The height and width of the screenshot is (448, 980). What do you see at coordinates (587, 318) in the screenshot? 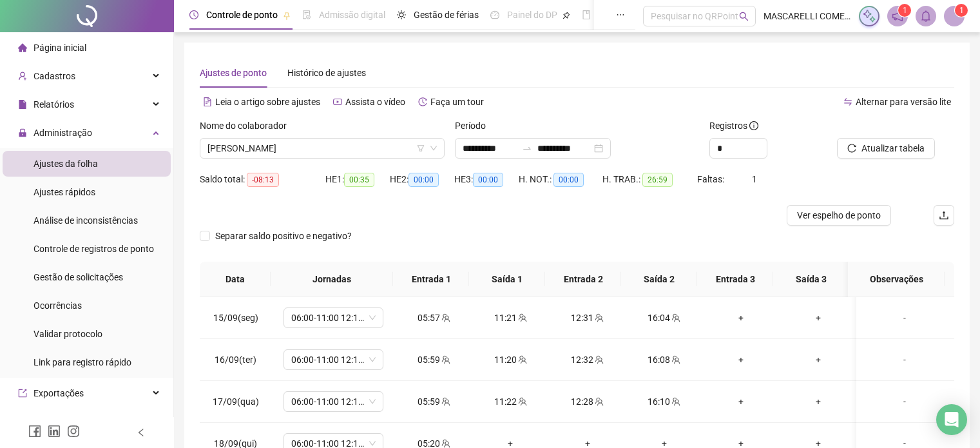
I see `div: 12:31` at bounding box center [587, 318].